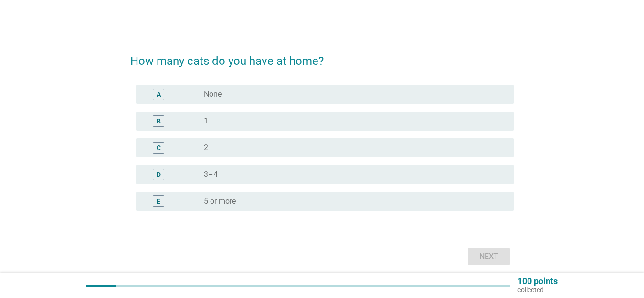 The image size is (644, 298). I want to click on h2: How many cats do you have at home?, so click(322, 56).